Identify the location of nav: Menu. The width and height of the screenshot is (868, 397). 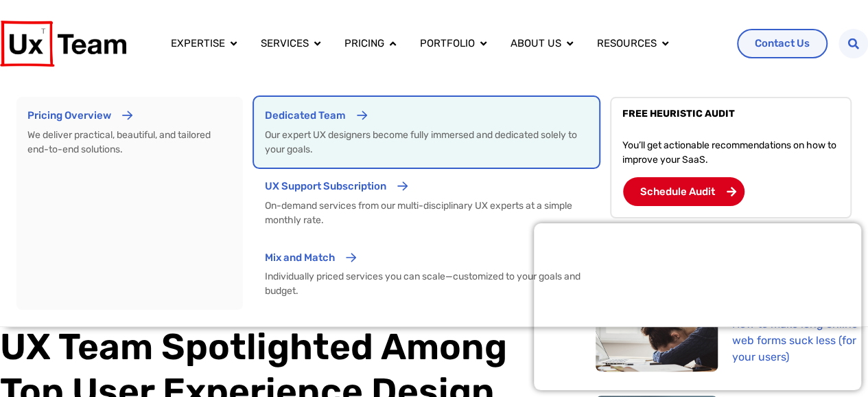
(443, 43).